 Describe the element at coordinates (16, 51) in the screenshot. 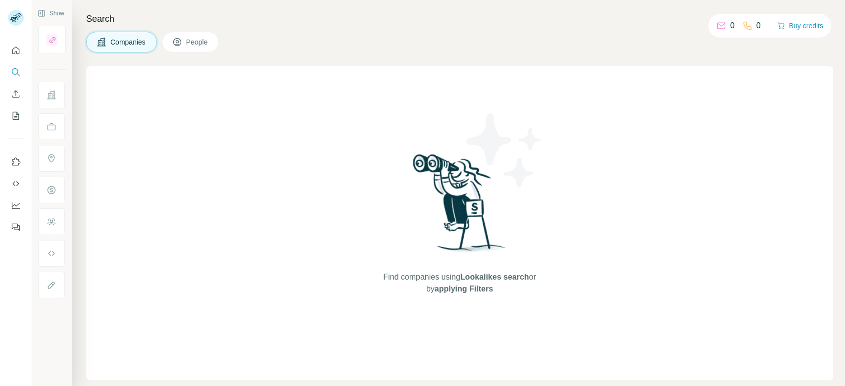

I see `button: Quick start` at that location.